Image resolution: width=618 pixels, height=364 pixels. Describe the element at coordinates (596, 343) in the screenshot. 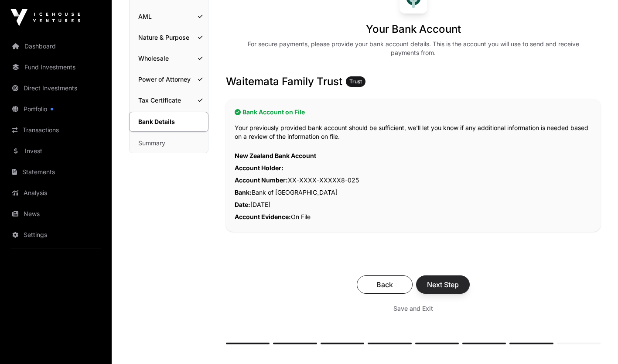

I see `div: Chat Widget` at that location.